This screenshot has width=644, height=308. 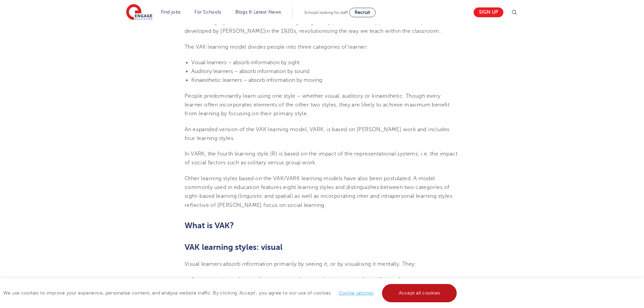 I want to click on span: in the 1920s, revolutionising the way we teach within the classroom., so click(x=352, y=31).